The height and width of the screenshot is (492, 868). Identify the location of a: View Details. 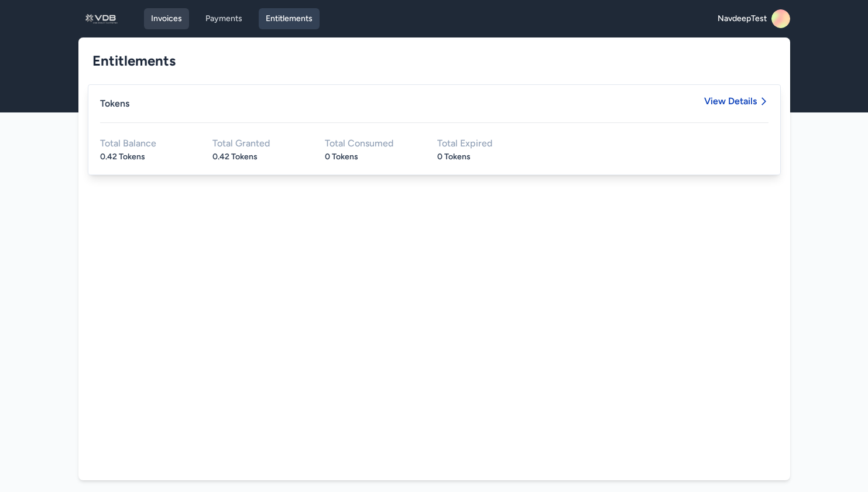
(736, 101).